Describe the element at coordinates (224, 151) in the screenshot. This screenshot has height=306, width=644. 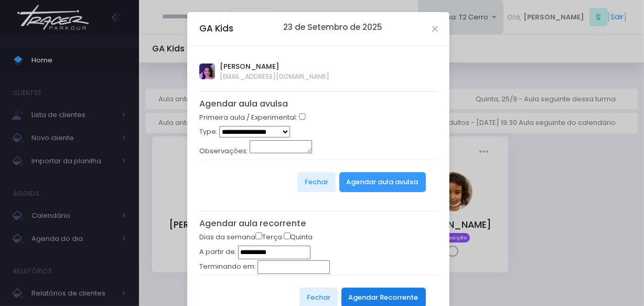
I see `label: Observações:` at that location.